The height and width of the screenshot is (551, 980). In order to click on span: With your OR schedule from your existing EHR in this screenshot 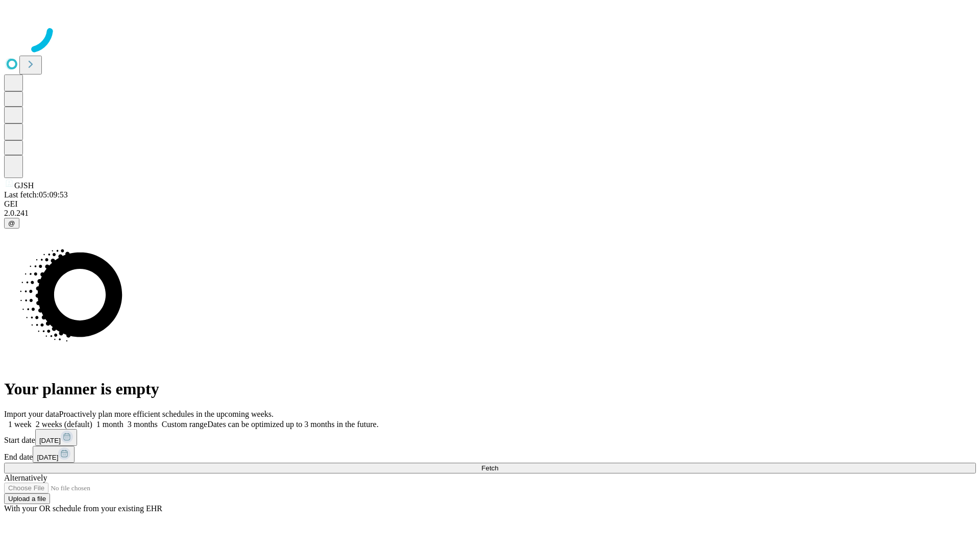, I will do `click(83, 508)`.